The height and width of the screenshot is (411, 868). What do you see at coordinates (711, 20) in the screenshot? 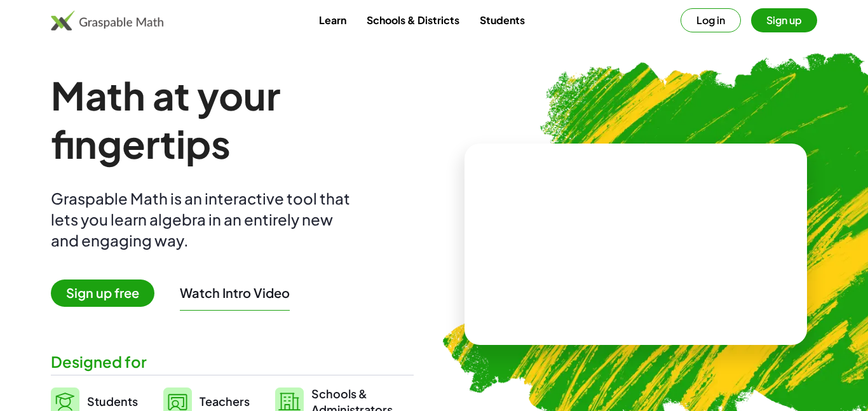
I see `button: Log in` at bounding box center [711, 20].